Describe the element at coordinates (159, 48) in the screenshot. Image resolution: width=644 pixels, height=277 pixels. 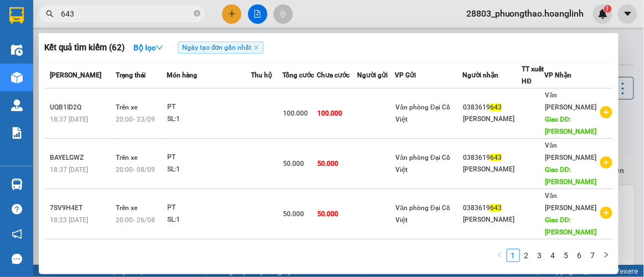
I see `span: down` at that location.